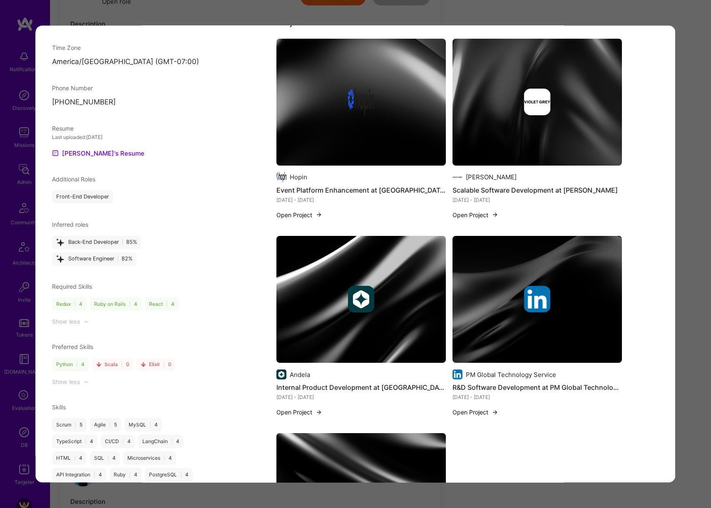  I want to click on div: Scrum 5, so click(69, 425).